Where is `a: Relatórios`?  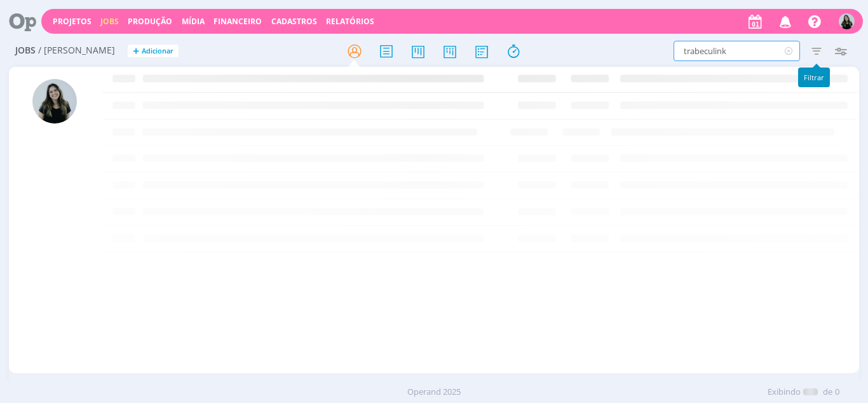
a: Relatórios is located at coordinates (350, 21).